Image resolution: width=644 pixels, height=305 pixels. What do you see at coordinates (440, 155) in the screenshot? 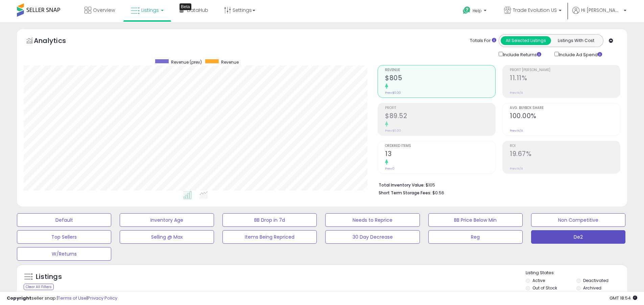
I see `h2: 13` at bounding box center [440, 155].